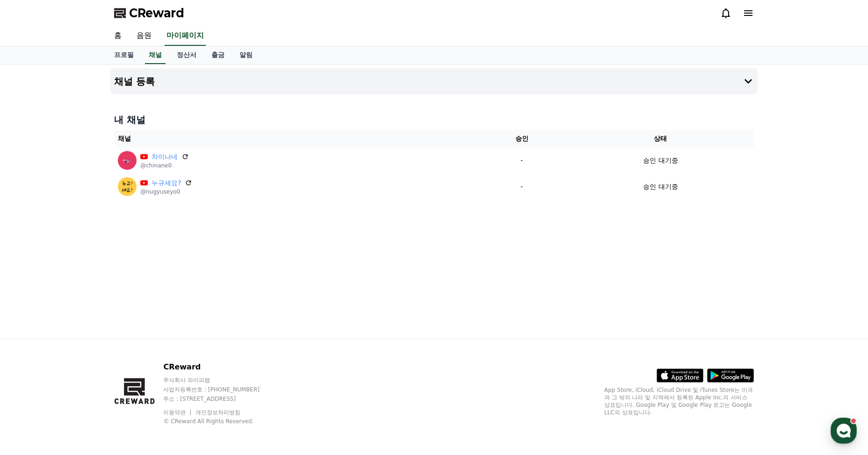 The width and height of the screenshot is (868, 455). What do you see at coordinates (144, 36) in the screenshot?
I see `a: 음원` at bounding box center [144, 36].